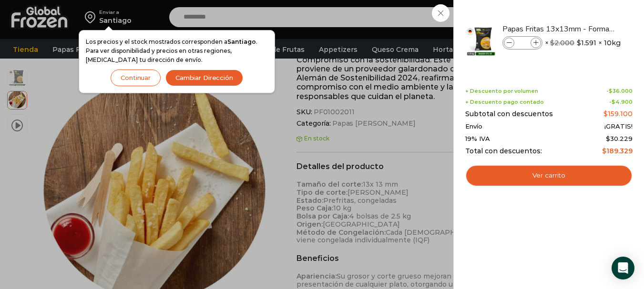  What do you see at coordinates (474, 127) in the screenshot?
I see `span: Envío` at bounding box center [474, 127].